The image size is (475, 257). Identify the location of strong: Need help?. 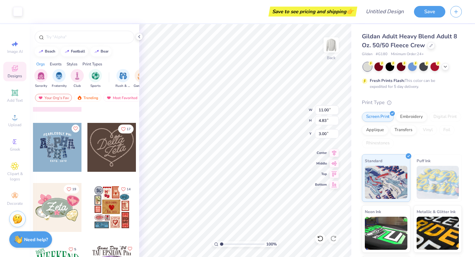
(36, 239).